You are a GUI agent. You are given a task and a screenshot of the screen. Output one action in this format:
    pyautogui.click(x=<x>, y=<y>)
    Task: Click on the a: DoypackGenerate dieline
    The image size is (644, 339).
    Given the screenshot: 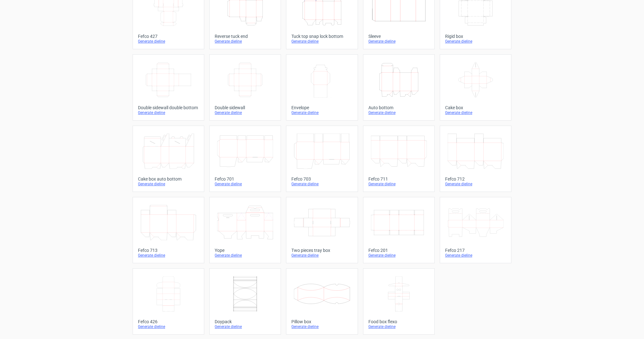 What is the action you would take?
    pyautogui.click(x=245, y=302)
    